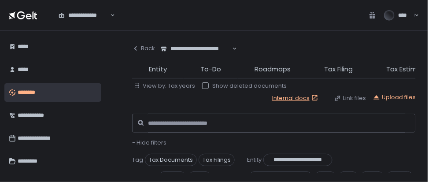 This screenshot has width=428, height=182. I want to click on button: - Hide filters, so click(149, 143).